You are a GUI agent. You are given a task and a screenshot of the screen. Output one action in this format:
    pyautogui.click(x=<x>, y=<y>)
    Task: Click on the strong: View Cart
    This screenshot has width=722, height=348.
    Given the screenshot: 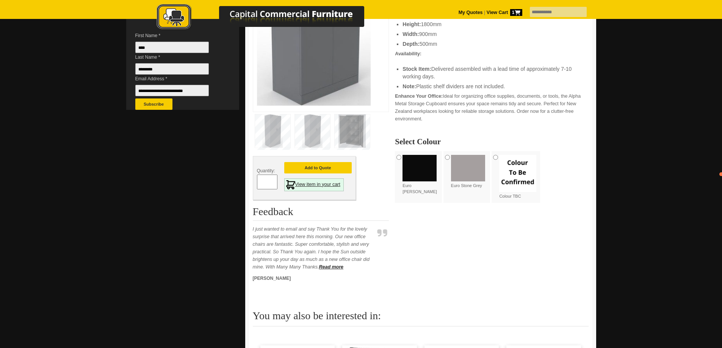 What is the action you would take?
    pyautogui.click(x=504, y=12)
    